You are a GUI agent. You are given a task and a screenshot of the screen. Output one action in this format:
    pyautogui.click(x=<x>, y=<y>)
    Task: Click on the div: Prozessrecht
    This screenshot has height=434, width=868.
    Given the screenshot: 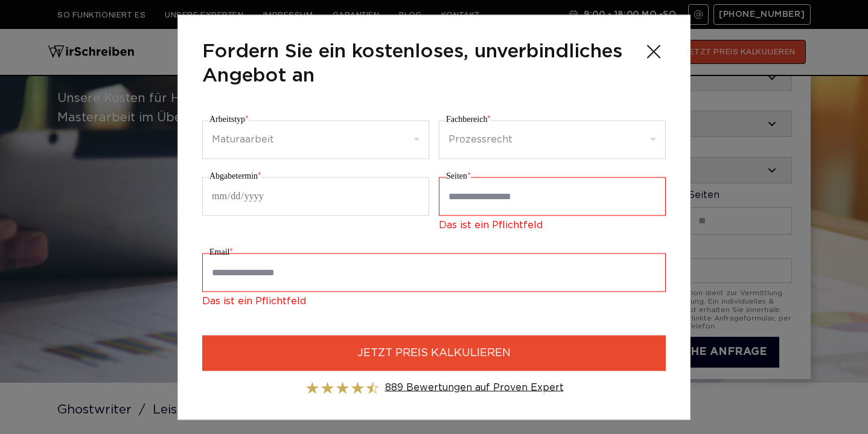 What is the action you would take?
    pyautogui.click(x=481, y=139)
    